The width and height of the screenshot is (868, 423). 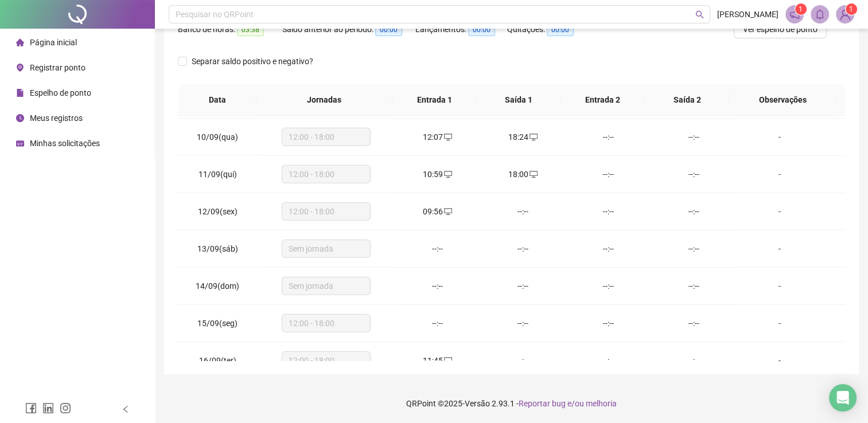 I want to click on span: 10/09(qua), so click(x=218, y=137).